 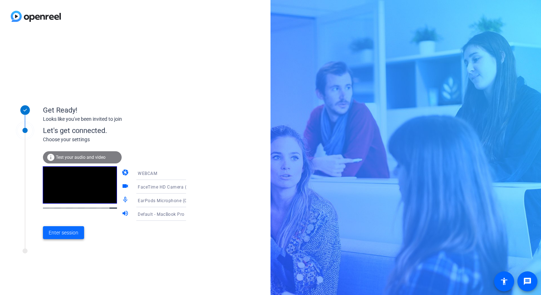 I want to click on span: Test your audio and video, so click(x=81, y=157).